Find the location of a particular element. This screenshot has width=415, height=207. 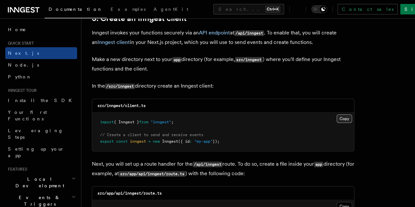

a: Your first Functions is located at coordinates (41, 116).